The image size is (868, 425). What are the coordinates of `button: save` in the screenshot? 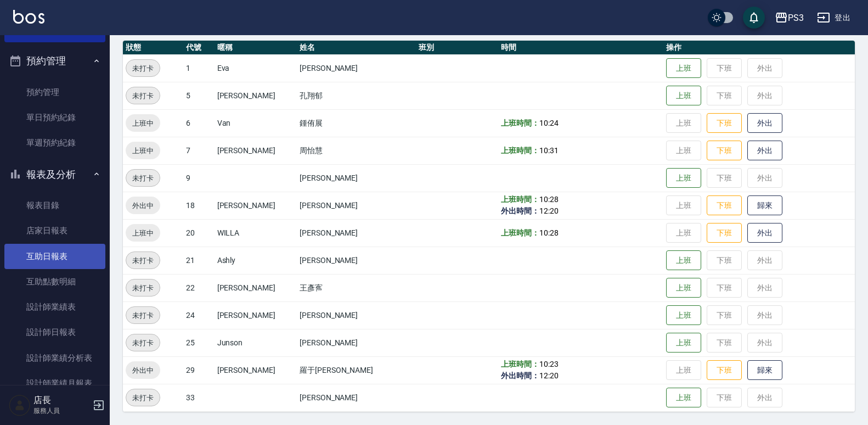 It's located at (754, 17).